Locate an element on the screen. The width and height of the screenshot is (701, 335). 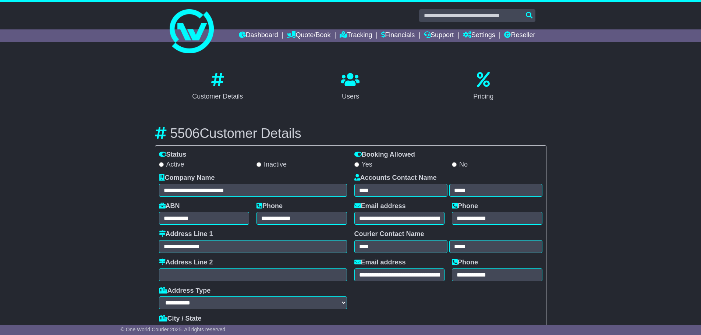
label: City / State is located at coordinates (180, 319).